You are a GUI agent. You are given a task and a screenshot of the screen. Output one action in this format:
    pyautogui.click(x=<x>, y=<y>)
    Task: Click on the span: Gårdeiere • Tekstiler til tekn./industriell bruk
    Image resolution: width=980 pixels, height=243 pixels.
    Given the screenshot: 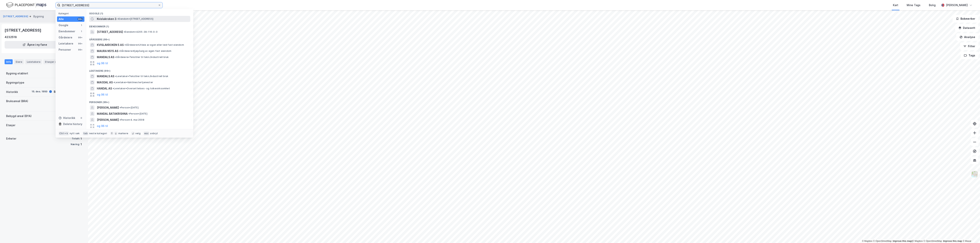 What is the action you would take?
    pyautogui.click(x=142, y=57)
    